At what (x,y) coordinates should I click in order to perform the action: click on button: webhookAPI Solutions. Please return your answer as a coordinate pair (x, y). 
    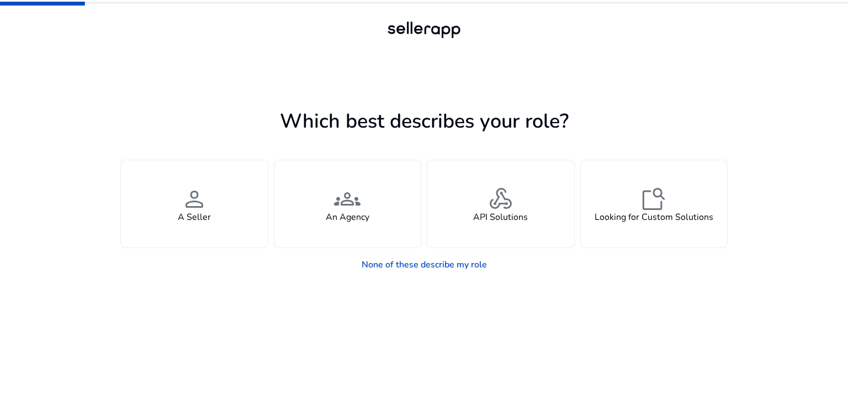
    Looking at the image, I should click on (501, 204).